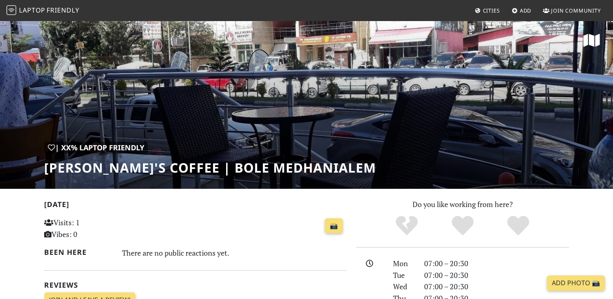 The height and width of the screenshot is (299, 613). What do you see at coordinates (576, 11) in the screenshot?
I see `span: Join Community` at bounding box center [576, 11].